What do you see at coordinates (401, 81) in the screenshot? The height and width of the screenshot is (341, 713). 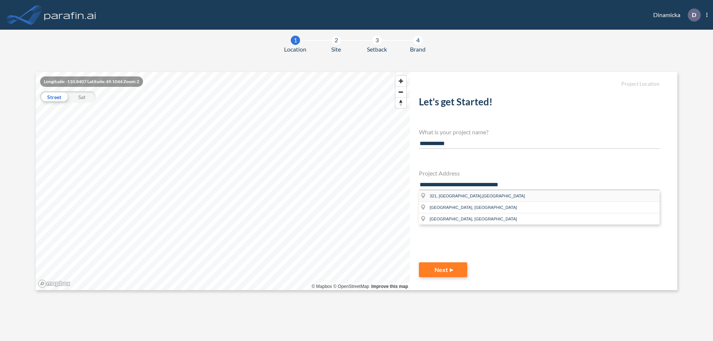 I see `span: Zoom in` at bounding box center [401, 81].